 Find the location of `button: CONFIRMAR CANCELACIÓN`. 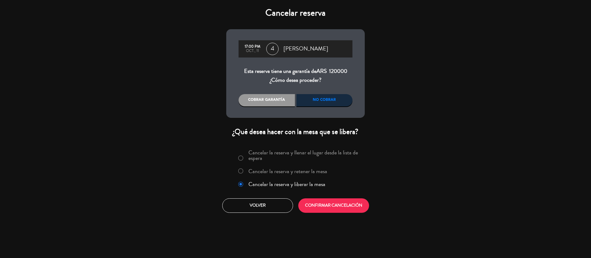

button: CONFIRMAR CANCELACIÓN is located at coordinates (334, 206).